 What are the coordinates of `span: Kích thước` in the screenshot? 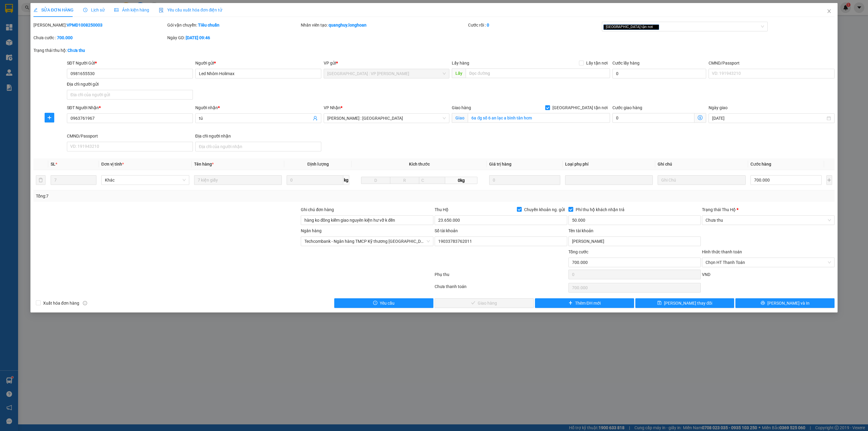 It's located at (419, 164).